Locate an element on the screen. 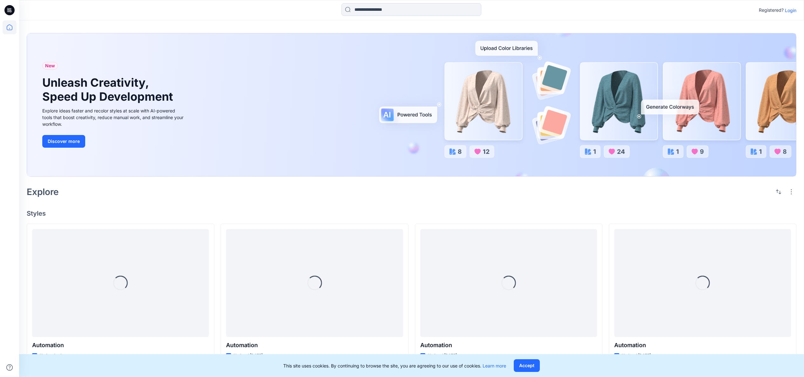  h2: Explore is located at coordinates (43, 192).